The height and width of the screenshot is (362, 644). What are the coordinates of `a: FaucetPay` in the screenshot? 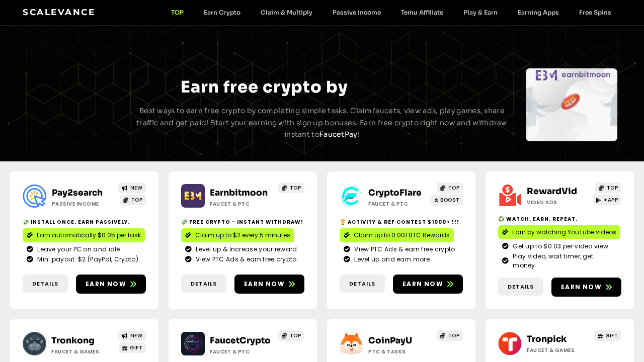 It's located at (339, 135).